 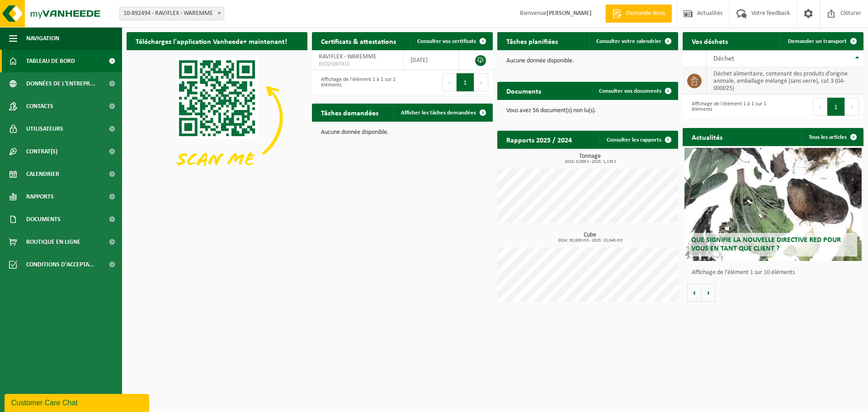 What do you see at coordinates (590, 241) in the screenshot?
I see `span: 2024: 30,600 m3 - 2025: 15,640 m3` at bounding box center [590, 241].